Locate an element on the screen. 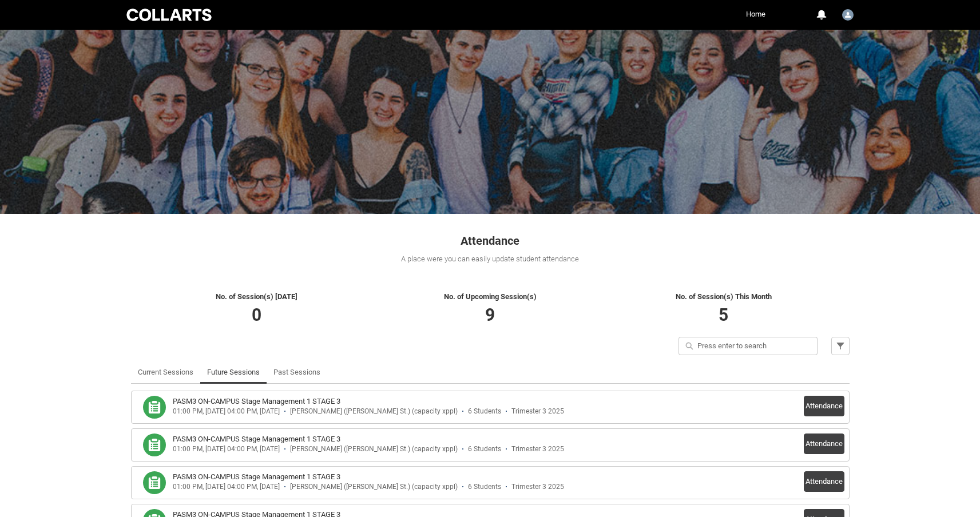 This screenshot has width=980, height=517. li: Past Sessions is located at coordinates (297, 372).